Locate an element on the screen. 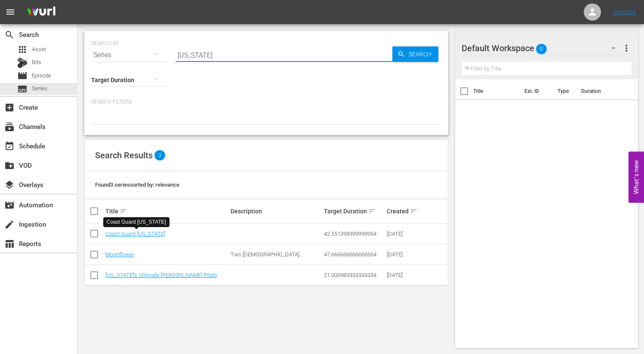  span: 3 is located at coordinates (159, 156).